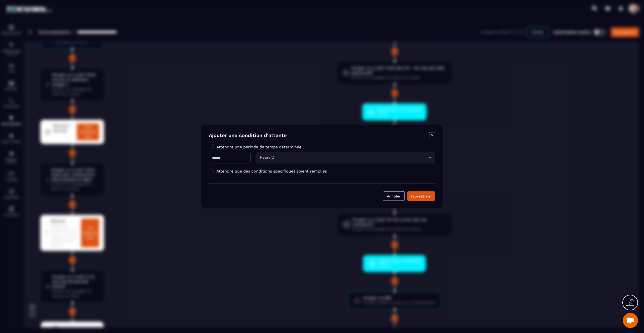 Image resolution: width=644 pixels, height=333 pixels. What do you see at coordinates (271, 171) in the screenshot?
I see `label: Attendre que des conditions spécifiques soient remplies` at bounding box center [271, 171].